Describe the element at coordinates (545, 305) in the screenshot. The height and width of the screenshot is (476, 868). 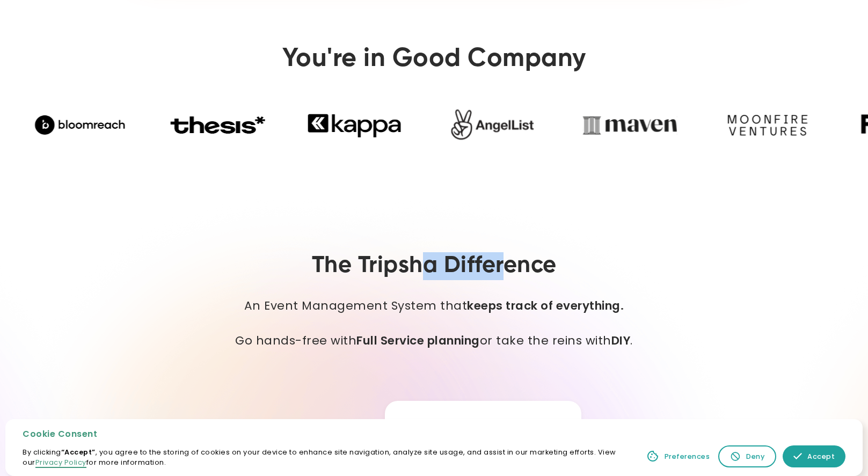
I see `strong: keeps track of everything. ‍` at that location.